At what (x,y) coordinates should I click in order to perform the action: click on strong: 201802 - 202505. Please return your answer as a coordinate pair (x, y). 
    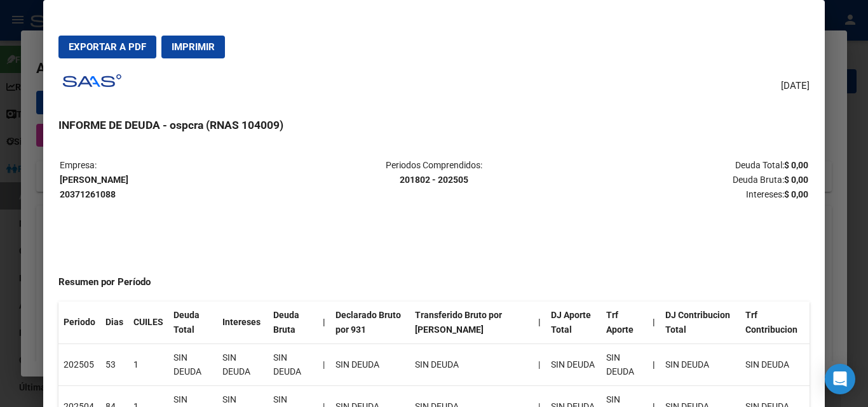
    Looking at the image, I should click on (434, 180).